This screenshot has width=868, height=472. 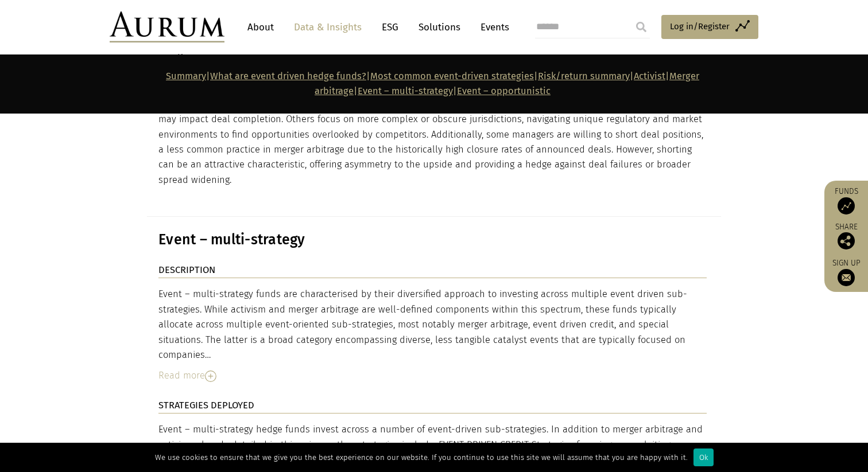 What do you see at coordinates (167, 27) in the screenshot?
I see `img: Aurum` at bounding box center [167, 27].